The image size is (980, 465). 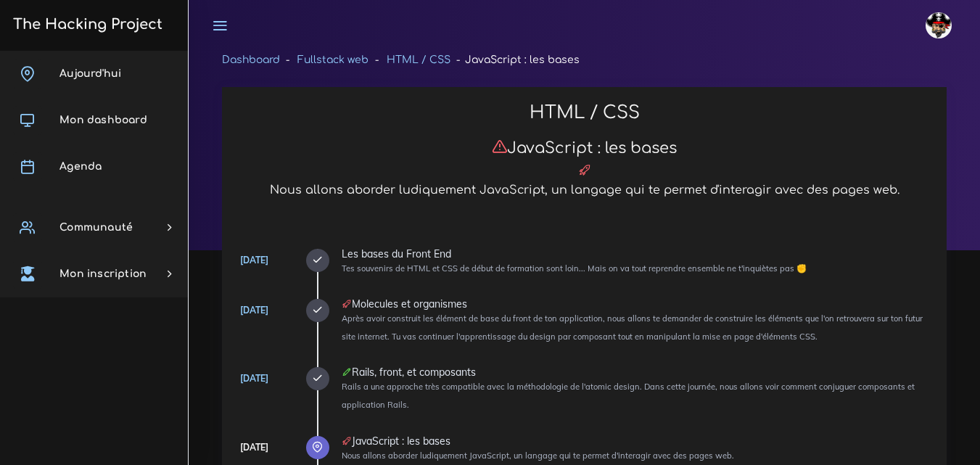 I want to click on span: Aujourd'hui, so click(x=90, y=73).